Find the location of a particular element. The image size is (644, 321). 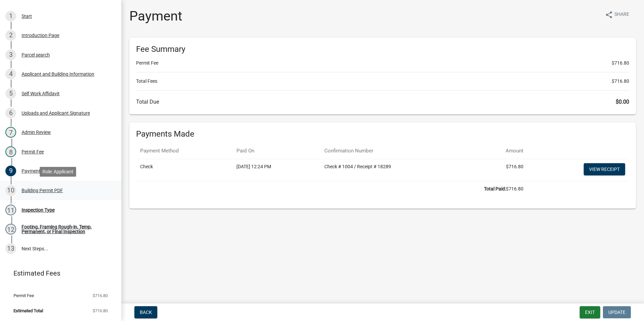

div: Admin Review is located at coordinates (36, 132).